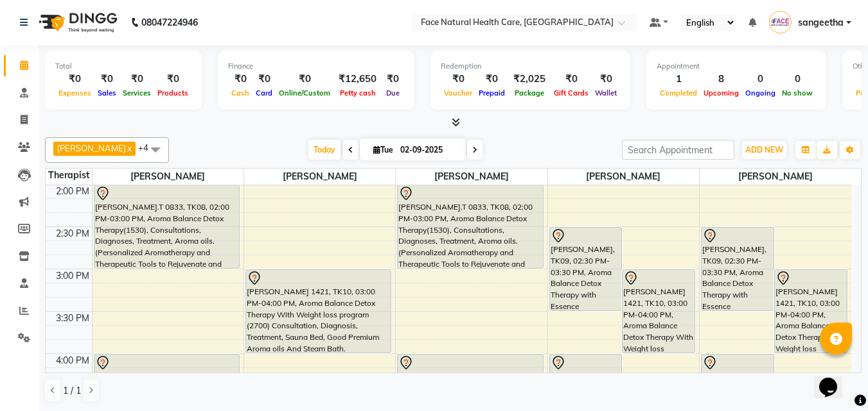  What do you see at coordinates (721, 79) in the screenshot?
I see `div: 8` at bounding box center [721, 79].